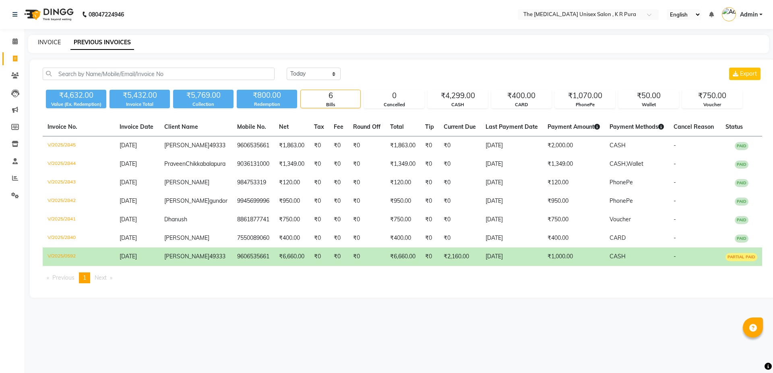 The image size is (773, 373). Describe the element at coordinates (394, 105) in the screenshot. I see `div: Cancelled` at that location.